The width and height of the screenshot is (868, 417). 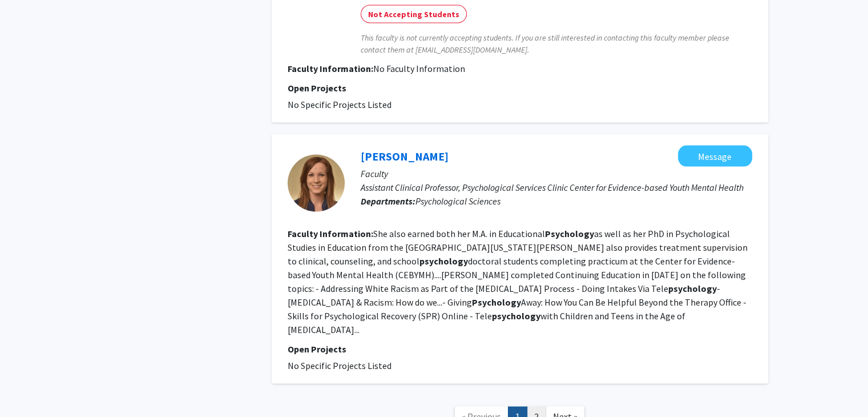 What do you see at coordinates (556, 173) in the screenshot?
I see `p: Faculty` at bounding box center [556, 173].